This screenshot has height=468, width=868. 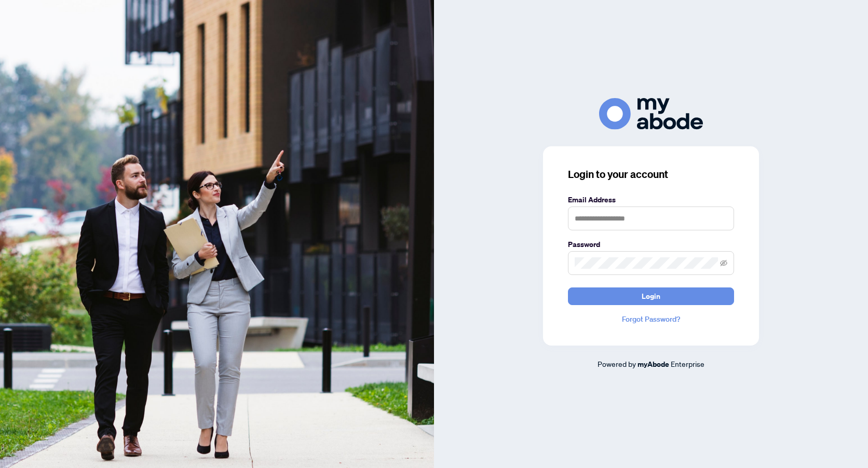 What do you see at coordinates (687, 364) in the screenshot?
I see `span: Enterprise` at bounding box center [687, 364].